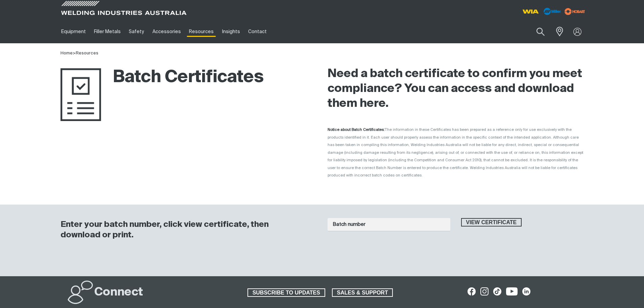 The width and height of the screenshot is (644, 308). I want to click on a: SUBSCRIBE TO UPDATES, so click(287, 293).